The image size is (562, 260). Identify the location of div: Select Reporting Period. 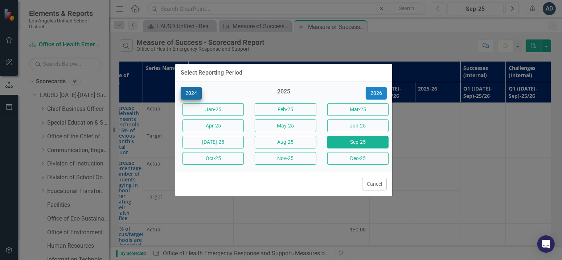
(211, 73).